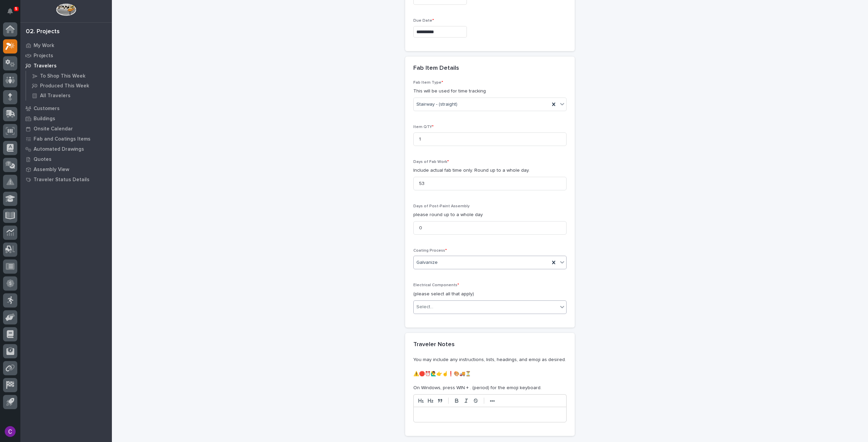  What do you see at coordinates (63, 76) in the screenshot?
I see `p: To Shop This Week` at bounding box center [63, 76].